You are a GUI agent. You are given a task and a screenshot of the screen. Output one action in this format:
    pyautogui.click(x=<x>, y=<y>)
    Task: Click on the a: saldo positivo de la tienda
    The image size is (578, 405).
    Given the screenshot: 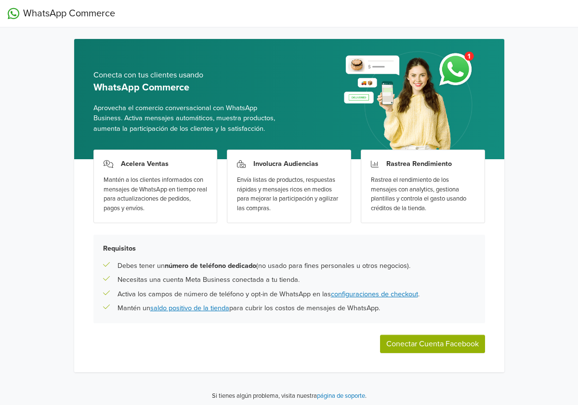 What is the action you would take?
    pyautogui.click(x=190, y=308)
    